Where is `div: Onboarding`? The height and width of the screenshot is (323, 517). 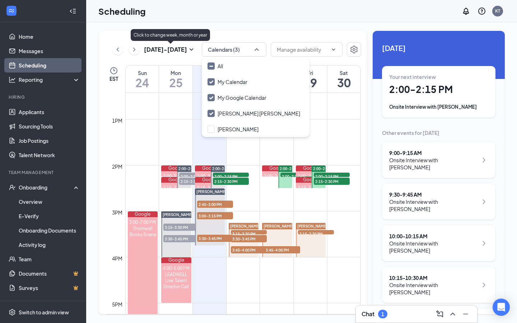
div: Onboarding is located at coordinates (46, 187).